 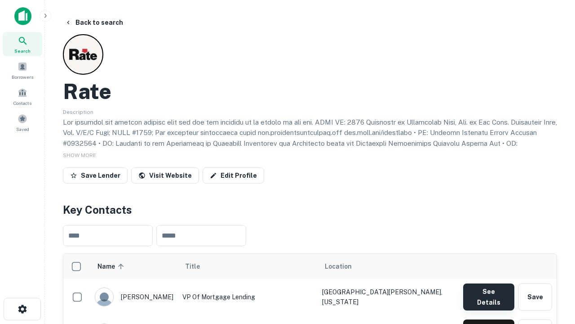 What do you see at coordinates (198, 266) in the screenshot?
I see `span: Title` at bounding box center [198, 266].